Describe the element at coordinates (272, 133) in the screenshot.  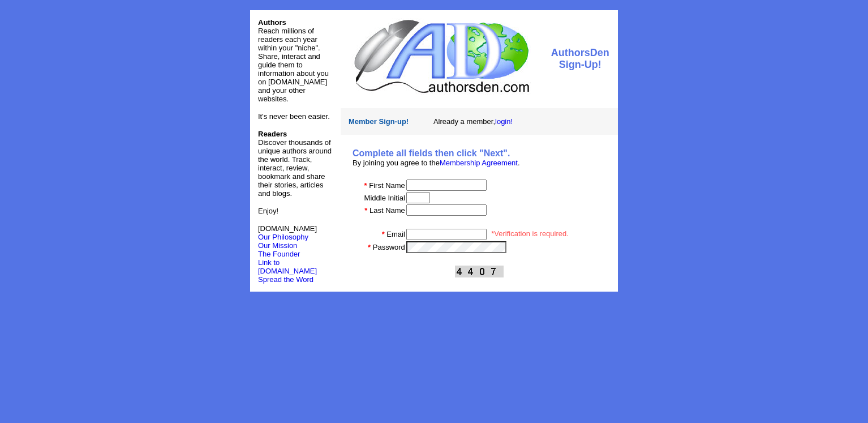
I see `b: Readers` at that location.